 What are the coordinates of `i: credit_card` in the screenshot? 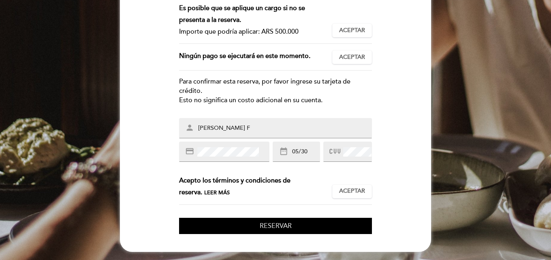 It's located at (190, 151).